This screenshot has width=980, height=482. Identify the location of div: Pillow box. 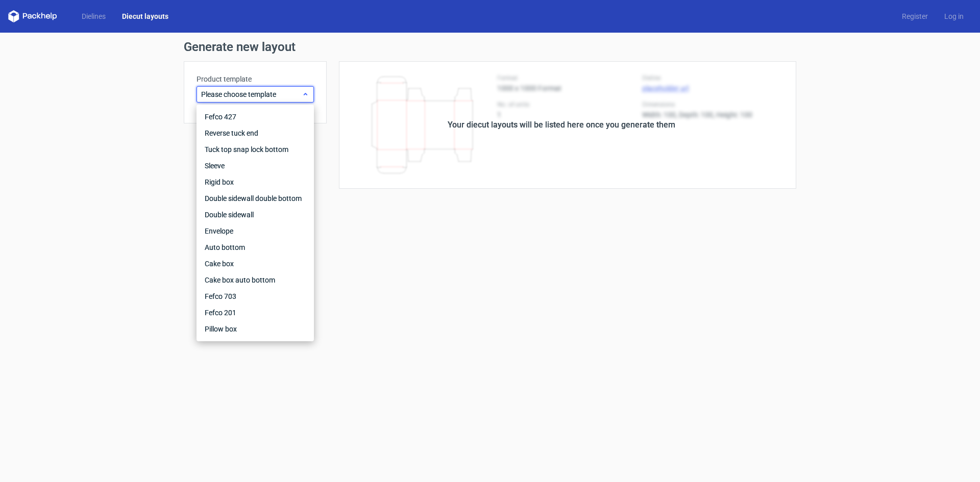
(255, 329).